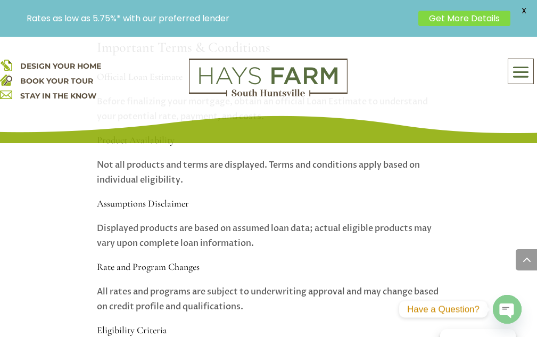 The image size is (537, 337). What do you see at coordinates (268, 78) in the screenshot?
I see `img: Logo` at bounding box center [268, 78].